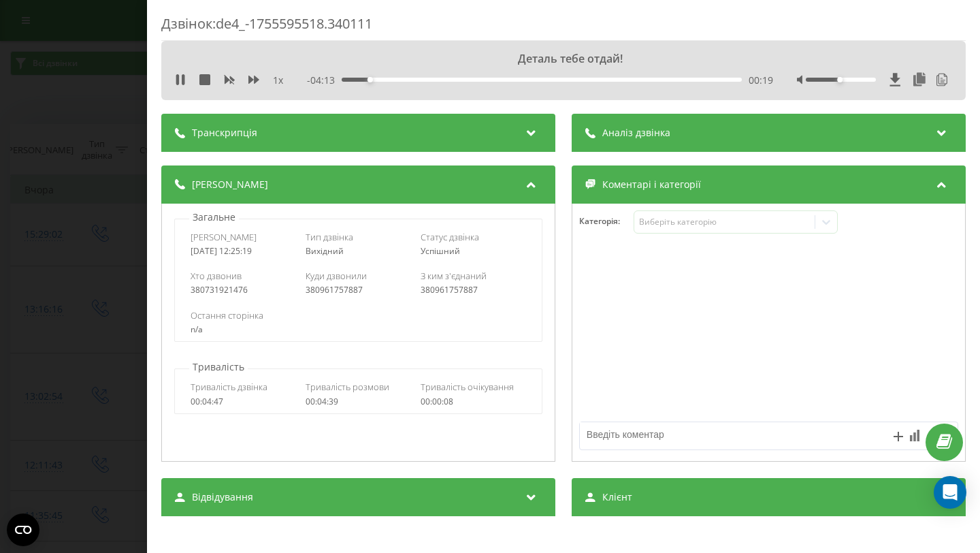 The width and height of the screenshot is (980, 553). Describe the element at coordinates (347, 387) in the screenshot. I see `span: Тривалість розмови` at that location.